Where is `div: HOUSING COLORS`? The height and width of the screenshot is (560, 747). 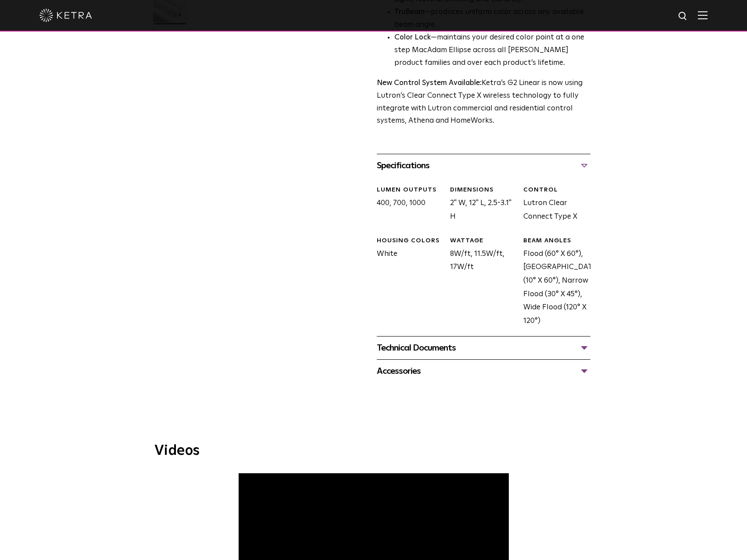
div: HOUSING COLORS is located at coordinates (410, 241).